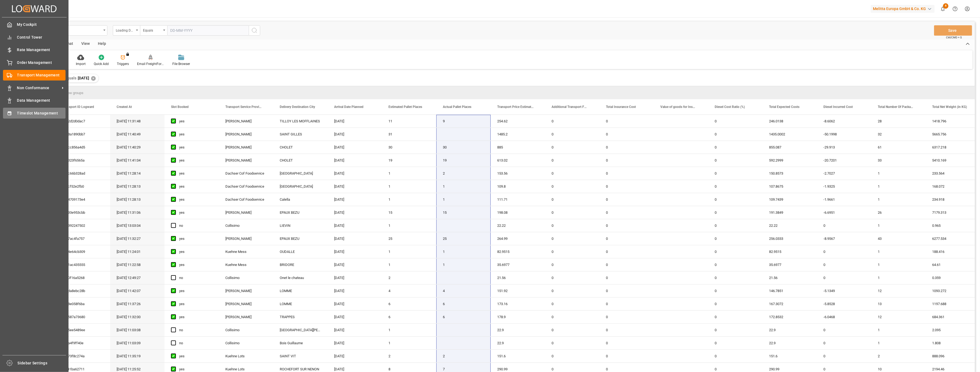 This screenshot has height=372, width=980. Describe the element at coordinates (246, 343) in the screenshot. I see `div: Collisimo` at that location.